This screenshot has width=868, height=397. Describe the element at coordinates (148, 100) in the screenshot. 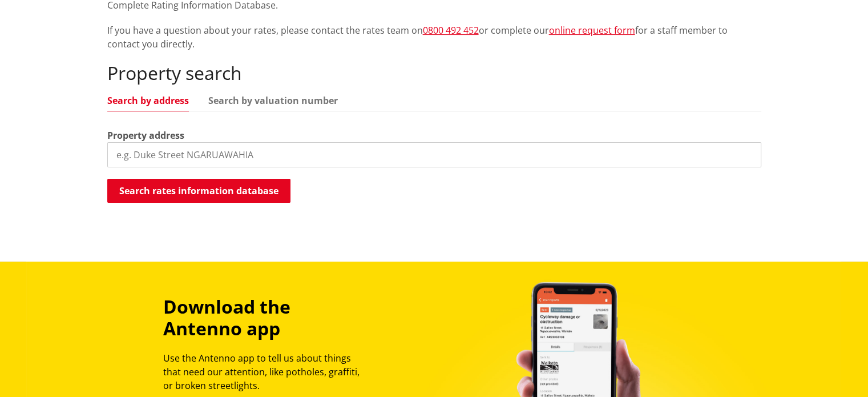

I see `a: Search by address` at that location.